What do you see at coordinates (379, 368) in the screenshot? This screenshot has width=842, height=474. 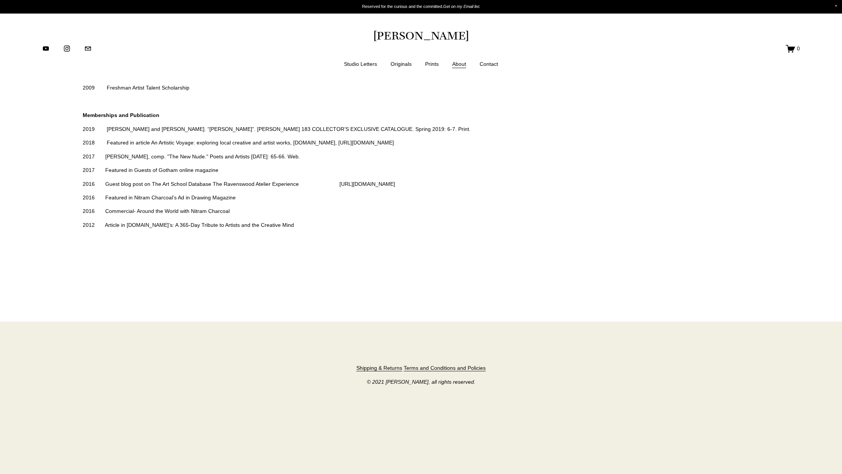 I see `a: Shipping & Returns` at bounding box center [379, 368].